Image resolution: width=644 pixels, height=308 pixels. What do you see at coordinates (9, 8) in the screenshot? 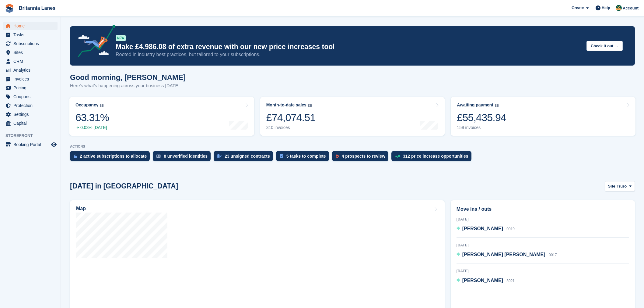
I see `img: stora-icon-8386f47178a22dfd0bd8f6a31ec36ba5ce8667c1dd55bd0f319d3a0aa187defe.svg` at bounding box center [9, 8].